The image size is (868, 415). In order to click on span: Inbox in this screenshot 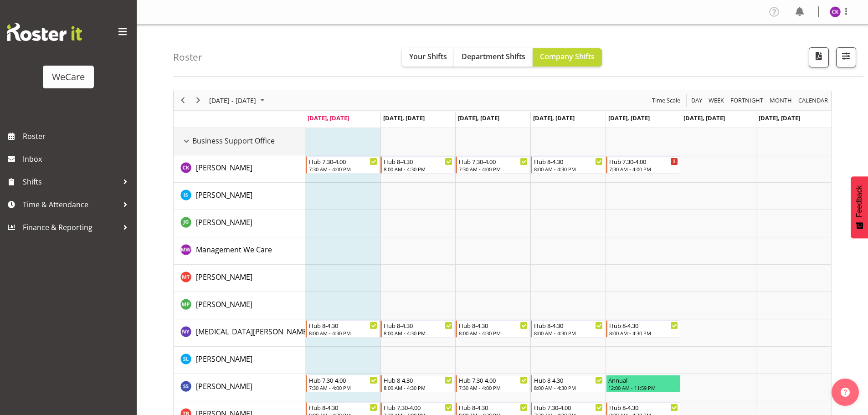, I will do `click(77, 159)`.